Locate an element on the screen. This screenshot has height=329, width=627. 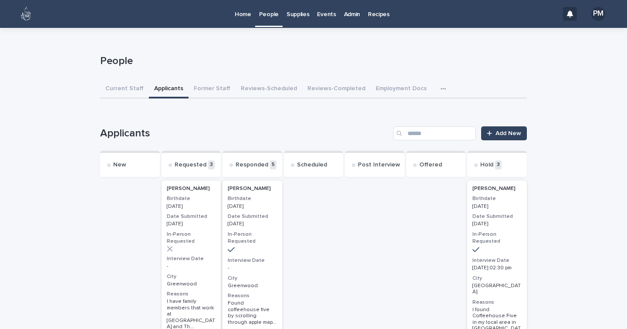
p: Hold is located at coordinates (487, 165).